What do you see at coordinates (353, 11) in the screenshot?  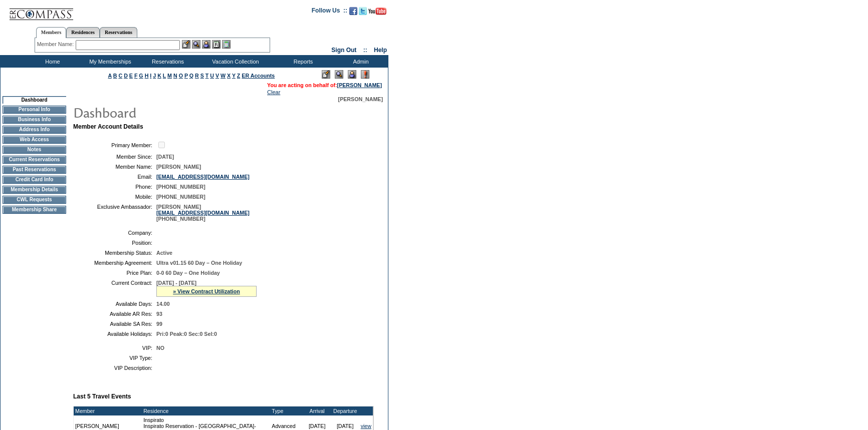 I see `img: Become our fan on Facebook` at bounding box center [353, 11].